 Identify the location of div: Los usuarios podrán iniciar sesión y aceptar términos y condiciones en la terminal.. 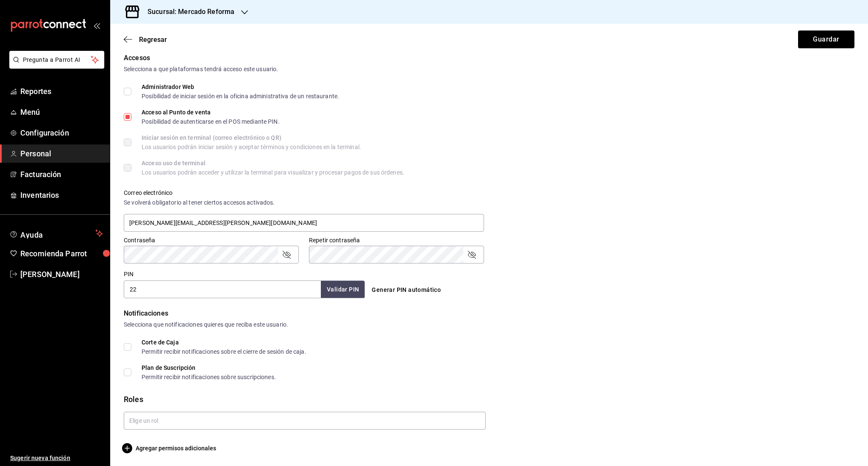
(252, 147).